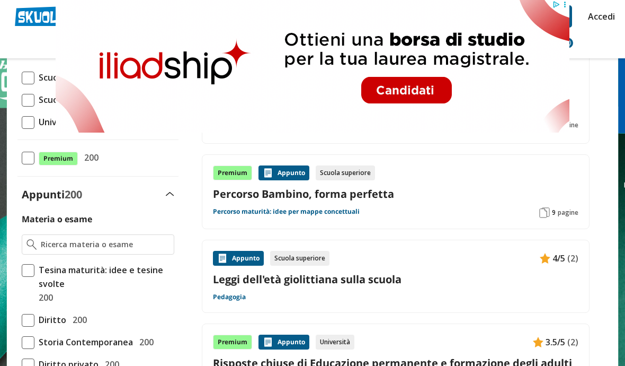 The width and height of the screenshot is (625, 366). What do you see at coordinates (335, 342) in the screenshot?
I see `div: Università` at bounding box center [335, 342].